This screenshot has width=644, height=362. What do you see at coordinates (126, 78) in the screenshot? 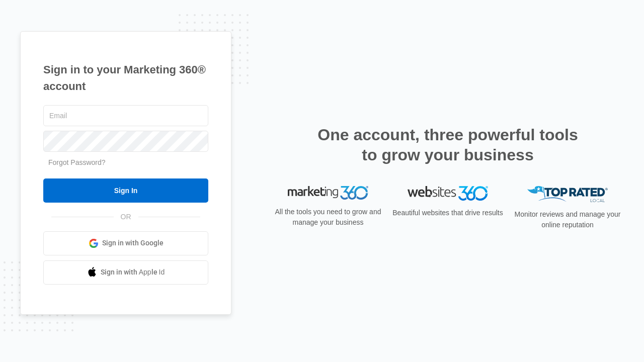
I see `h1: Sign in to your Marketing 360® account` at bounding box center [126, 78].